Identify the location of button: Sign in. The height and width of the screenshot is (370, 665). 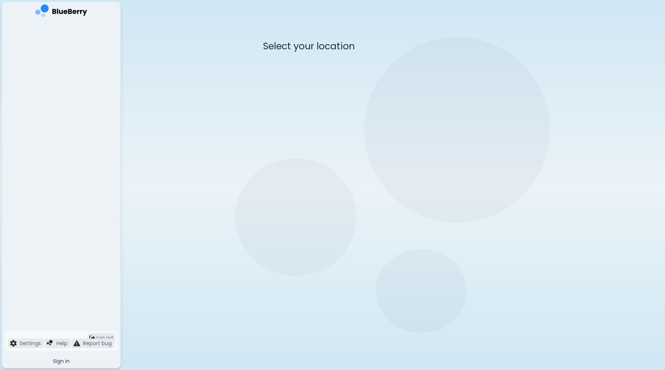
(61, 361).